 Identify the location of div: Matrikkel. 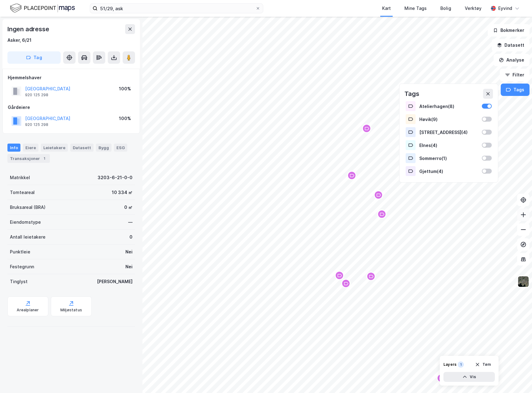
(20, 178).